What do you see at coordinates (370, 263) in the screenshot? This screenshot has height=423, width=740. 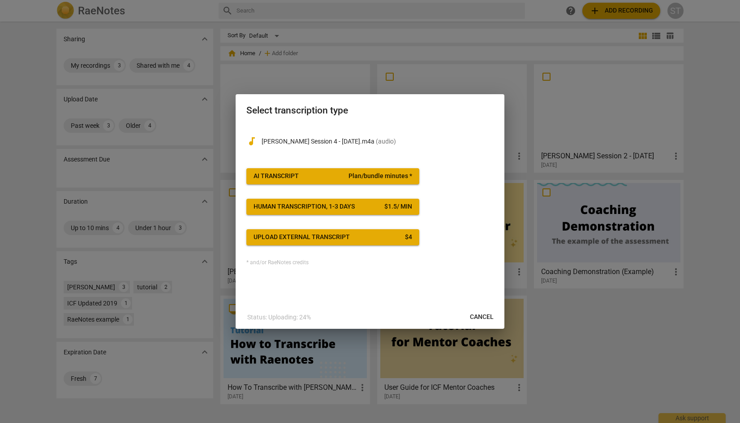 I see `div: * and/or RaeNotes credits` at bounding box center [370, 263].